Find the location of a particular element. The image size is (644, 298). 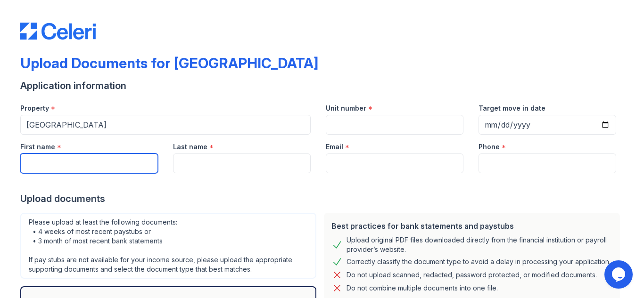

label: Unit number is located at coordinates (346, 108).